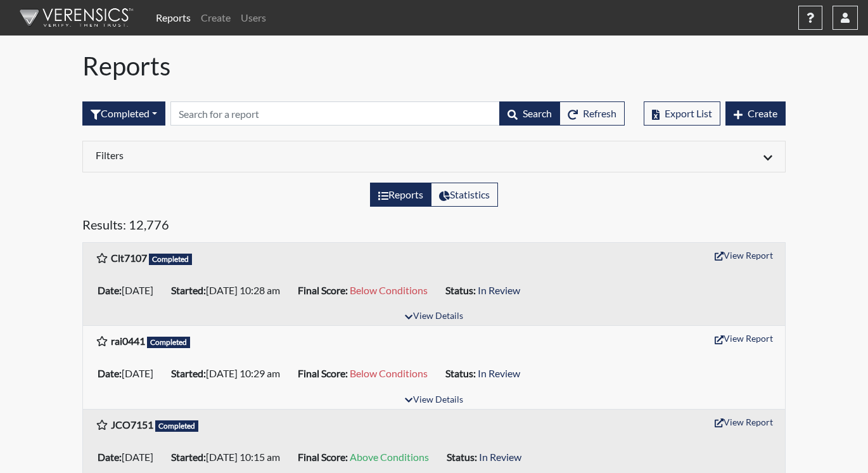  What do you see at coordinates (131, 424) in the screenshot?
I see `b: JCO7151` at bounding box center [131, 424].